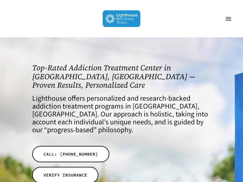 This screenshot has height=182, width=243. Describe the element at coordinates (122, 19) in the screenshot. I see `img: Lighthouse Recovery Texas` at that location.